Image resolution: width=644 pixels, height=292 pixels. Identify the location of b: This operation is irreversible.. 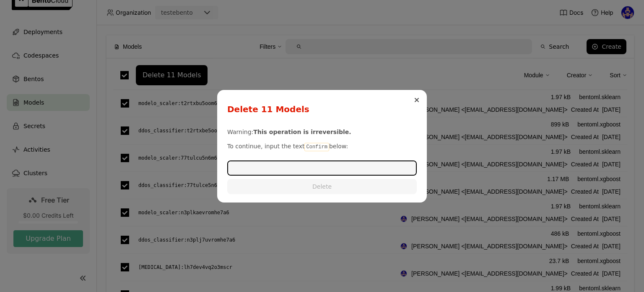
(302, 132).